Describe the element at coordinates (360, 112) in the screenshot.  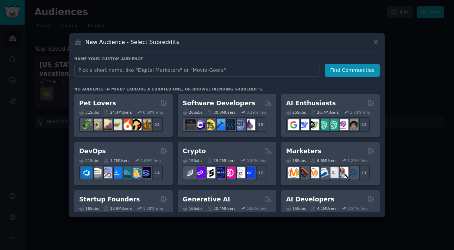
I see `div: 1.75 % /mo` at that location.